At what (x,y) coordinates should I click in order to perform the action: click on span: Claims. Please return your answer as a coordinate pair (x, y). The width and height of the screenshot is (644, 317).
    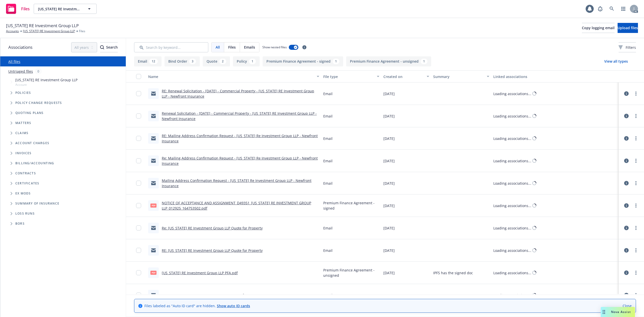
    Looking at the image, I should click on (22, 133).